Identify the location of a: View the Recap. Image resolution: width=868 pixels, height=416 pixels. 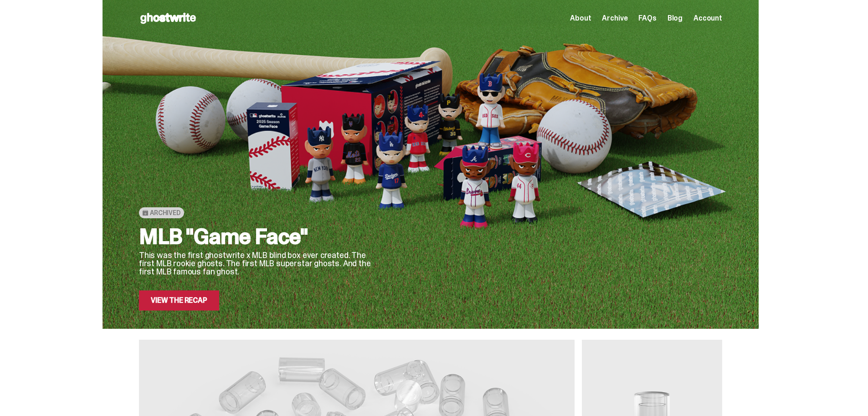
(179, 300).